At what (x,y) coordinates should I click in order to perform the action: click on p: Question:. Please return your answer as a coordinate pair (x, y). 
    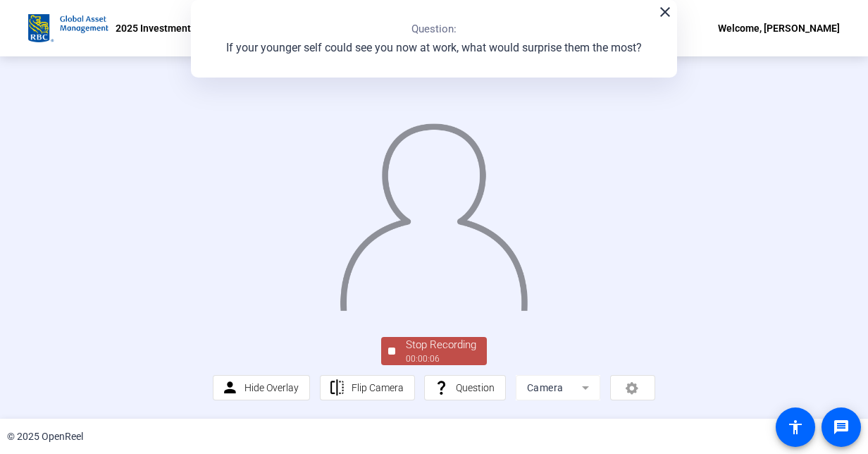
    Looking at the image, I should click on (434, 29).